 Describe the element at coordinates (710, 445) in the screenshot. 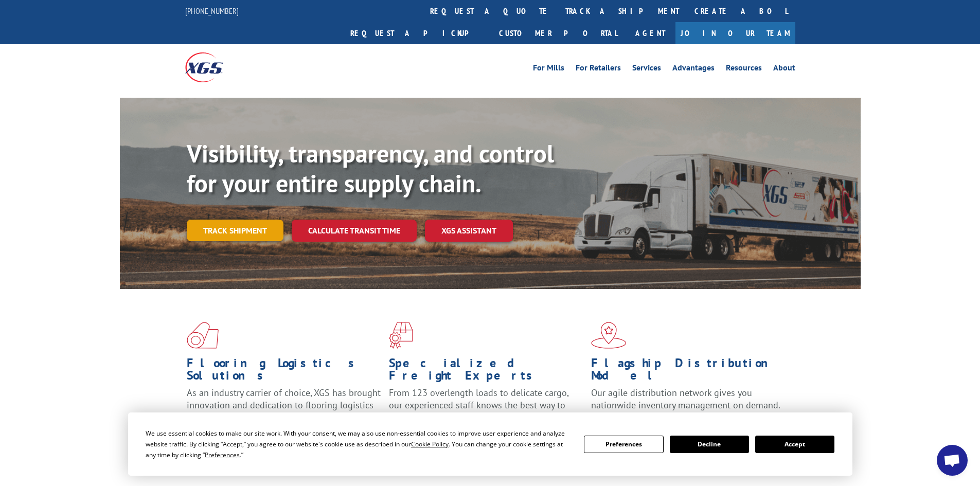

I see `button: Decline` at that location.